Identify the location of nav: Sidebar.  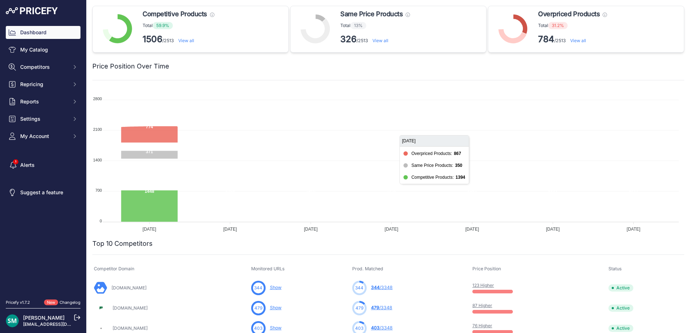
(43, 158).